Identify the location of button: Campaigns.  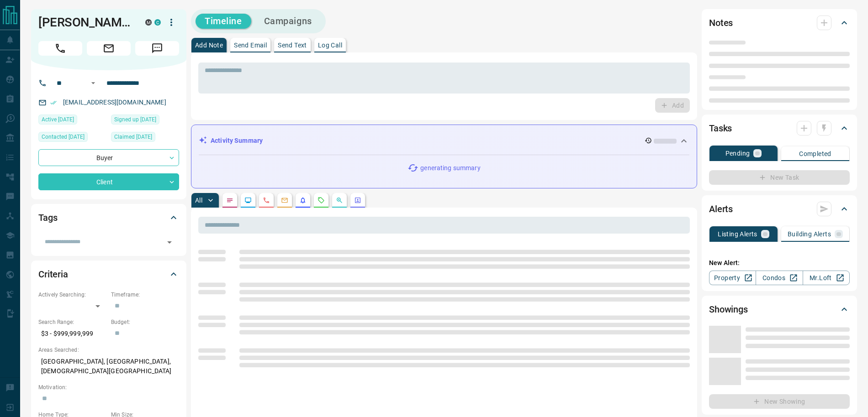
(288, 21).